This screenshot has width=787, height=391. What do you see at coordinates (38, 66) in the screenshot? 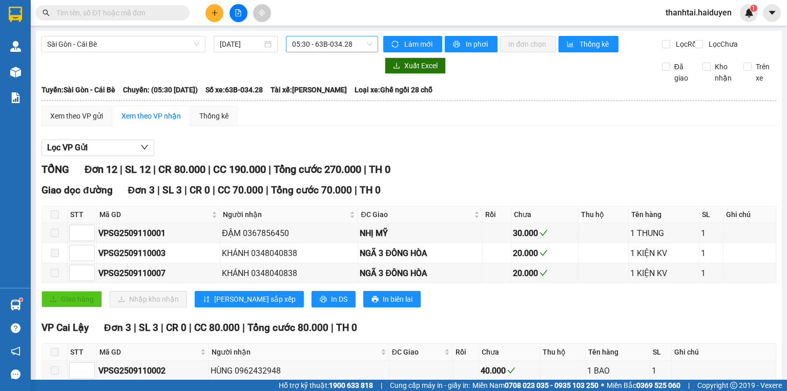
I see `span: ĐÔNG BÌNH.CB` at bounding box center [38, 66].